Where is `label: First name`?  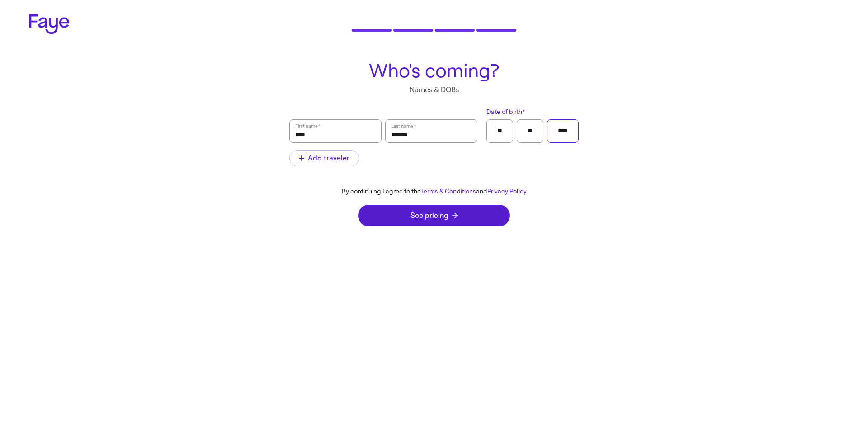
label: First name is located at coordinates (307, 126).